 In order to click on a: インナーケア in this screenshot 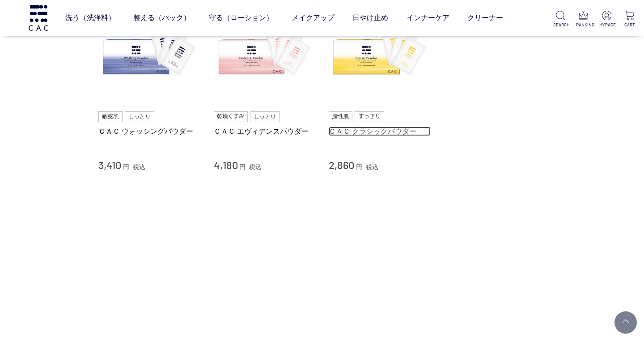, I will do `click(428, 18)`.